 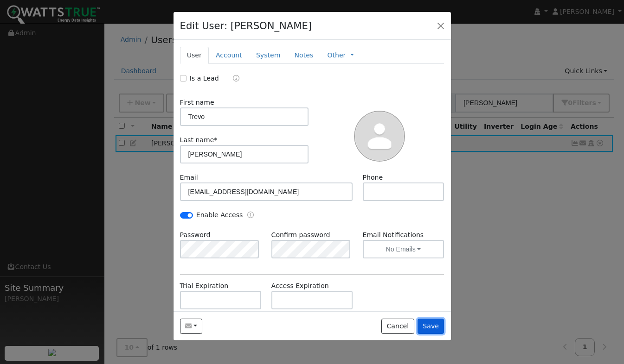 I want to click on button: trevorkelly@solcorepower.com, so click(x=191, y=327).